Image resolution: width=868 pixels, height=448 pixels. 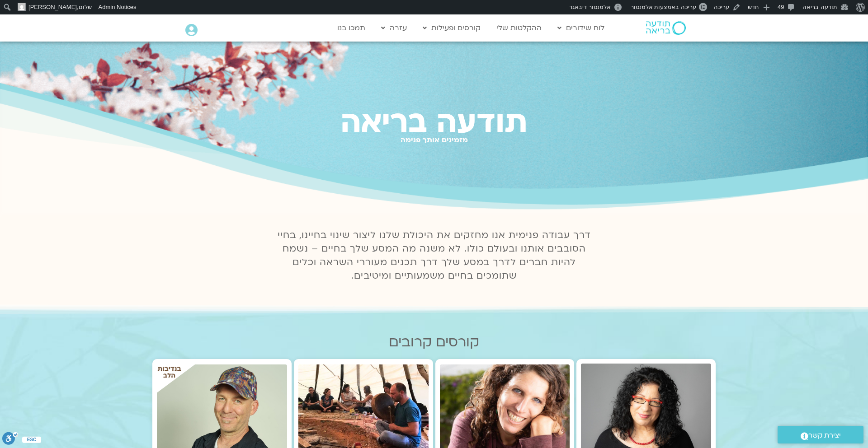 What do you see at coordinates (434, 256) in the screenshot?
I see `p: דרך עבודה פנימית אנו מחזקים את היכולת שלנו ליצור שינוי בחיינו, בחיי הסובבים אותנו ובעולם כולו. לא...` at bounding box center [434, 256].